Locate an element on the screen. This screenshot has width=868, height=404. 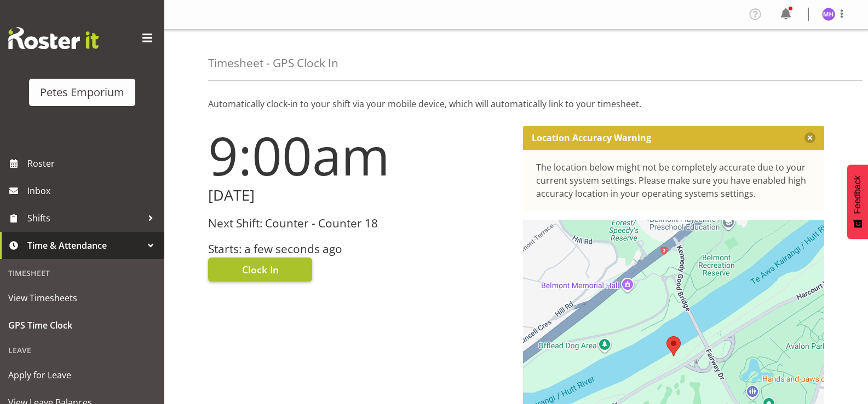
h1: 9:00am is located at coordinates (359, 155).